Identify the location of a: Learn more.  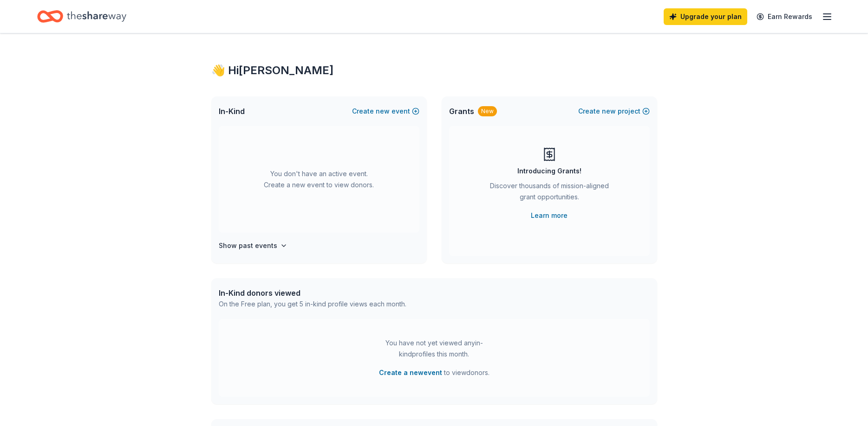
(549, 215).